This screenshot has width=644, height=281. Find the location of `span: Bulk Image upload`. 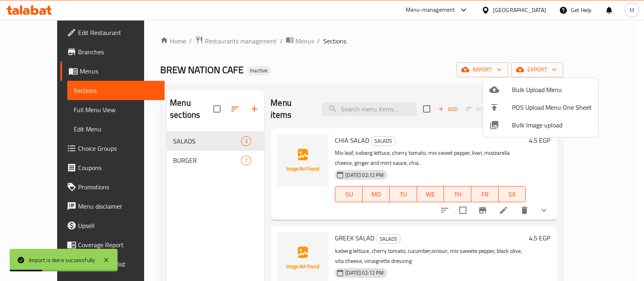

span: Bulk Image upload is located at coordinates (552, 125).